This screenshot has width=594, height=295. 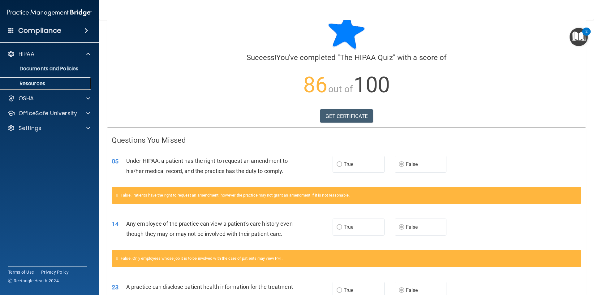 I want to click on span: Ⓒ Rectangle Health 2024, so click(x=33, y=281).